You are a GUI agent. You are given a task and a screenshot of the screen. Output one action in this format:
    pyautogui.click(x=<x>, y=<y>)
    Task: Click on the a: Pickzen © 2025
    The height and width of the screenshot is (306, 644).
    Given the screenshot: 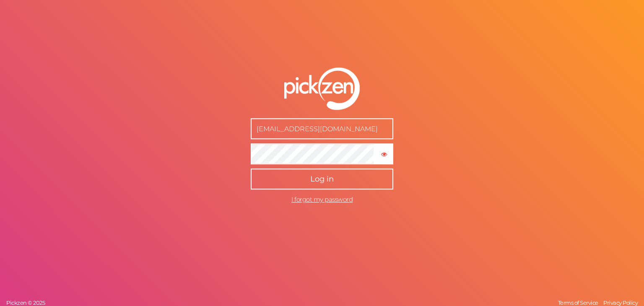 What is the action you would take?
    pyautogui.click(x=25, y=303)
    